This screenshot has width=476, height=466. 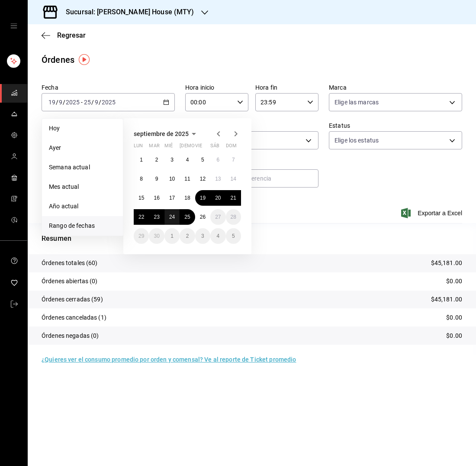 I want to click on abbr: 6 de septiembre de 2025, so click(x=218, y=160).